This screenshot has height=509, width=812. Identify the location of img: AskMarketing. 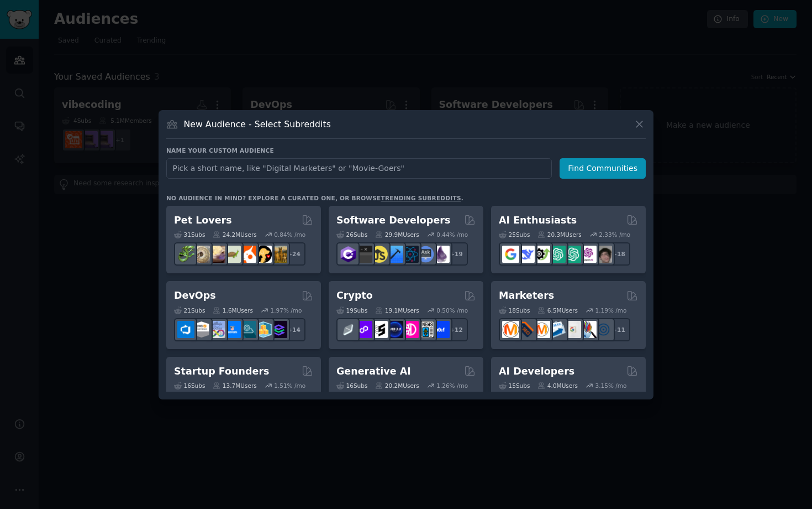
(541, 329).